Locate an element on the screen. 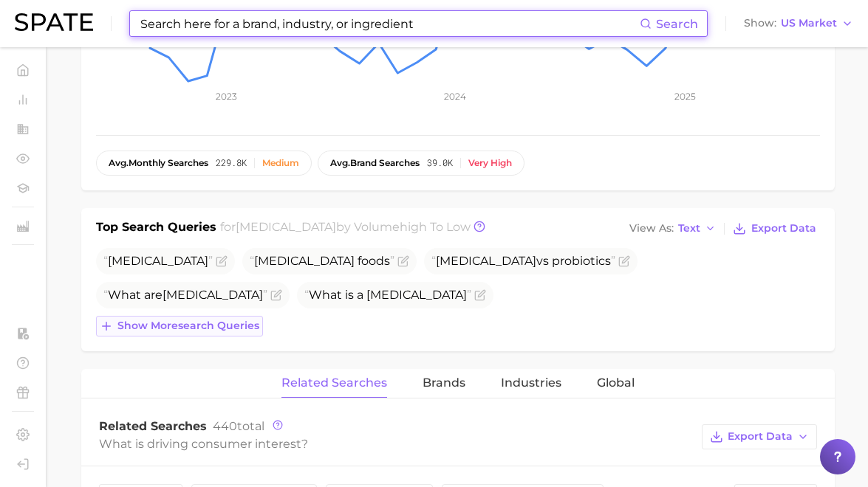  img: SPATE is located at coordinates (54, 22).